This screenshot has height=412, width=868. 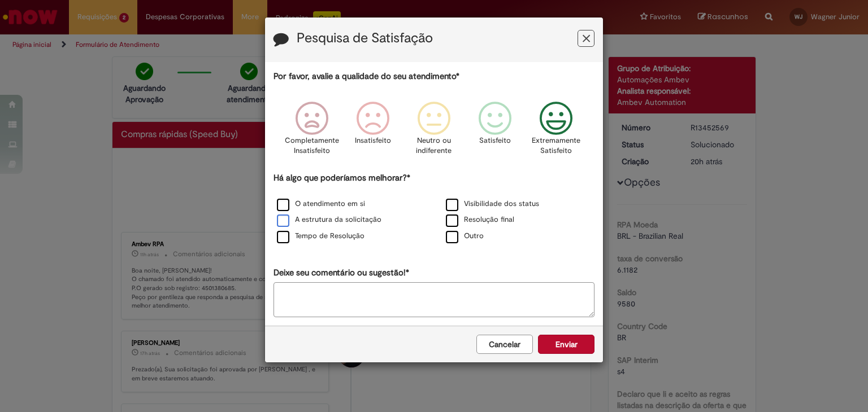 I want to click on label: Tempo de Resolução, so click(x=320, y=236).